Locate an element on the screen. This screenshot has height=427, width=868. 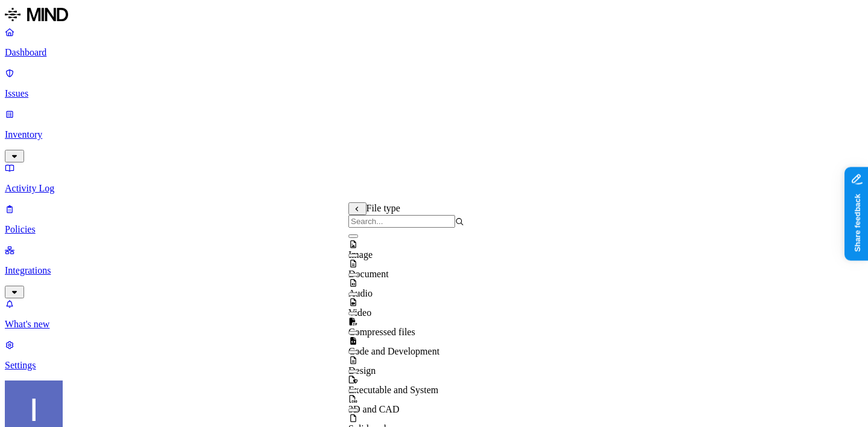
a: Inventory is located at coordinates (434, 135).